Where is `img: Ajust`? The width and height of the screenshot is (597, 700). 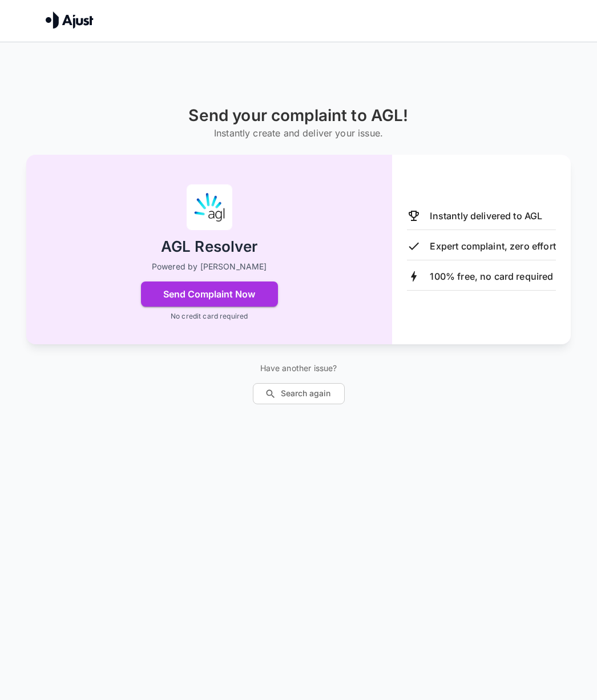 img: Ajust is located at coordinates (70, 20).